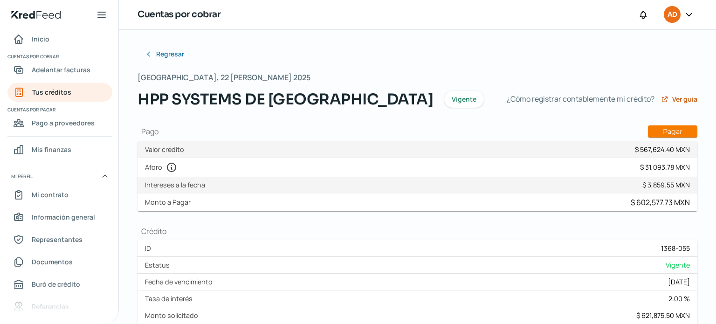  What do you see at coordinates (679, 99) in the screenshot?
I see `a: Ver guía` at bounding box center [679, 99].